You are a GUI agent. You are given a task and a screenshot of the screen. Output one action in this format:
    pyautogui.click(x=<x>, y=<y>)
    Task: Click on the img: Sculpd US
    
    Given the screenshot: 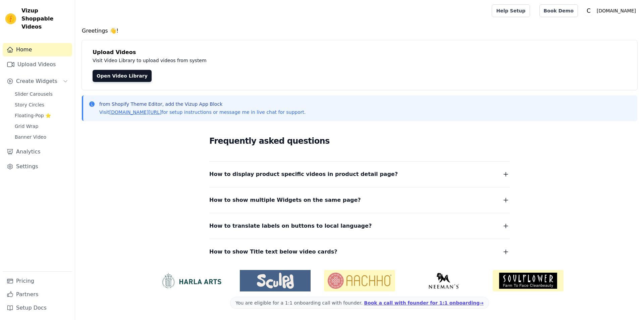 What is the action you would take?
    pyautogui.click(x=275, y=281)
    